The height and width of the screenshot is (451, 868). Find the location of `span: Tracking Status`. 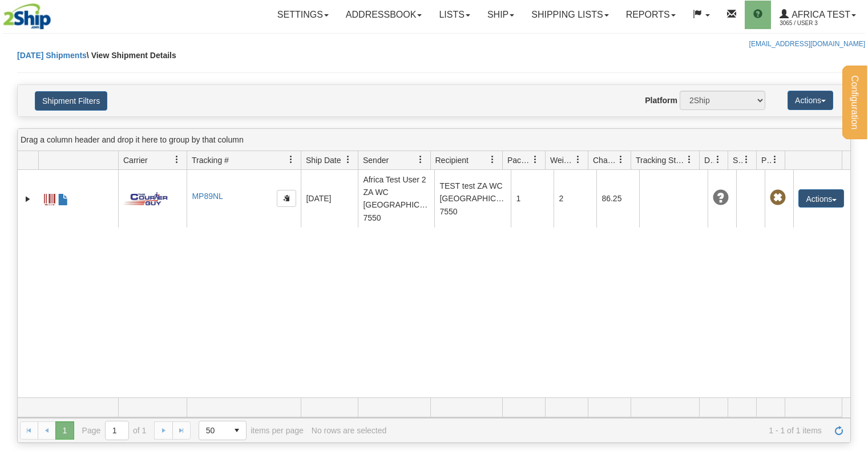

span: Tracking Status is located at coordinates (660, 160).